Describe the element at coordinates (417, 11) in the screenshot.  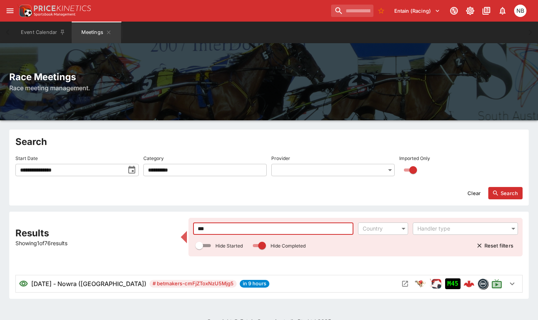
I see `button: Select Tenant` at that location.